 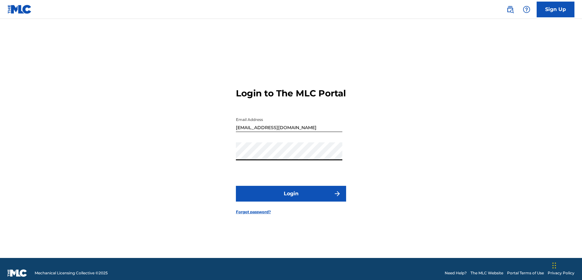 What do you see at coordinates (555, 9) in the screenshot?
I see `a: Sign Up` at bounding box center [555, 9].